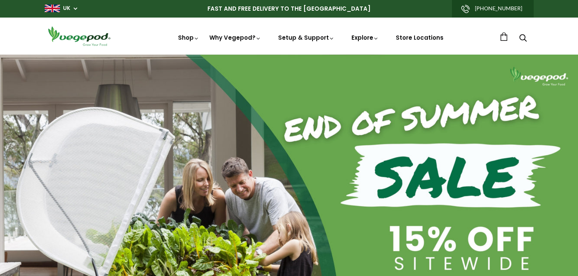  I want to click on img: gb_large.png, so click(52, 8).